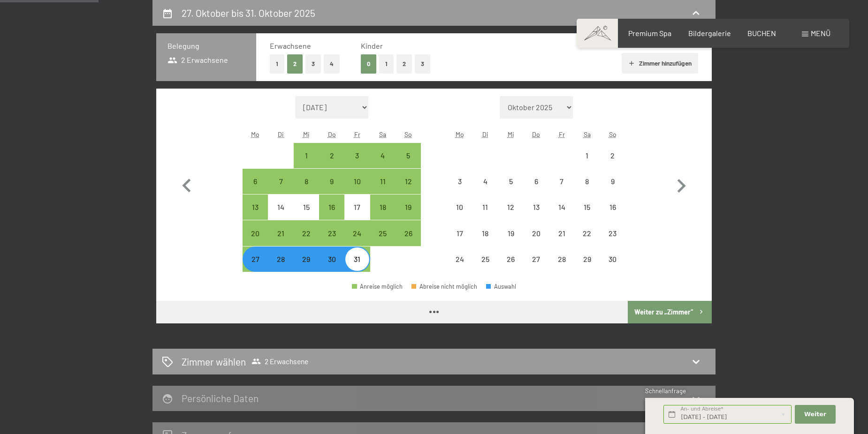  Describe the element at coordinates (408, 163) in the screenshot. I see `div: 5` at that location.